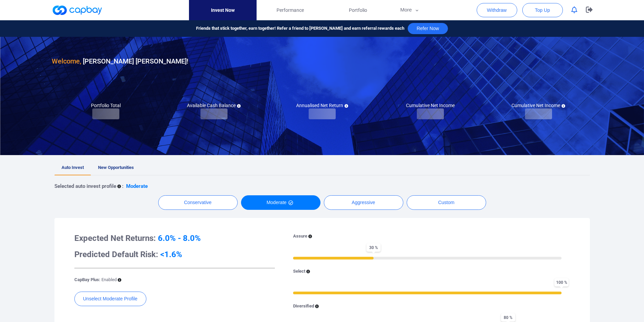 The height and width of the screenshot is (322, 644). Describe the element at coordinates (174, 238) in the screenshot. I see `h3: Expected Net Returns:` at that location.